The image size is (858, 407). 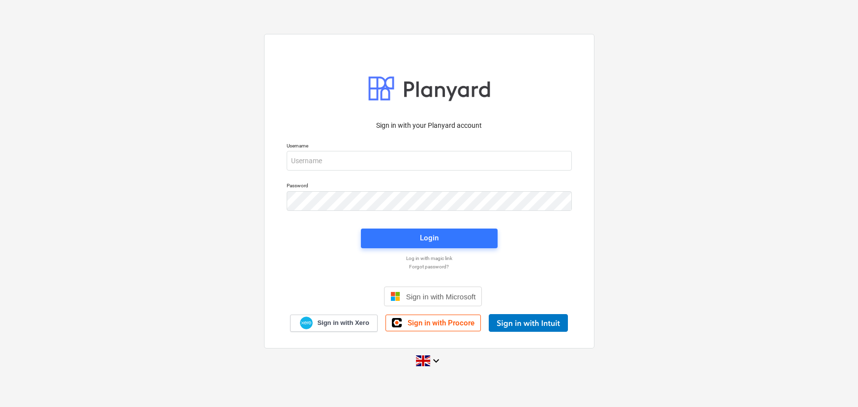 I want to click on span: Sign in with Procore, so click(x=441, y=323).